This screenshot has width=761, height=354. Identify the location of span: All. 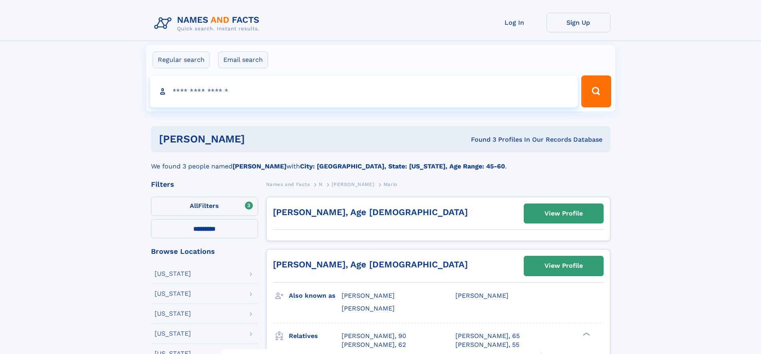
(194, 206).